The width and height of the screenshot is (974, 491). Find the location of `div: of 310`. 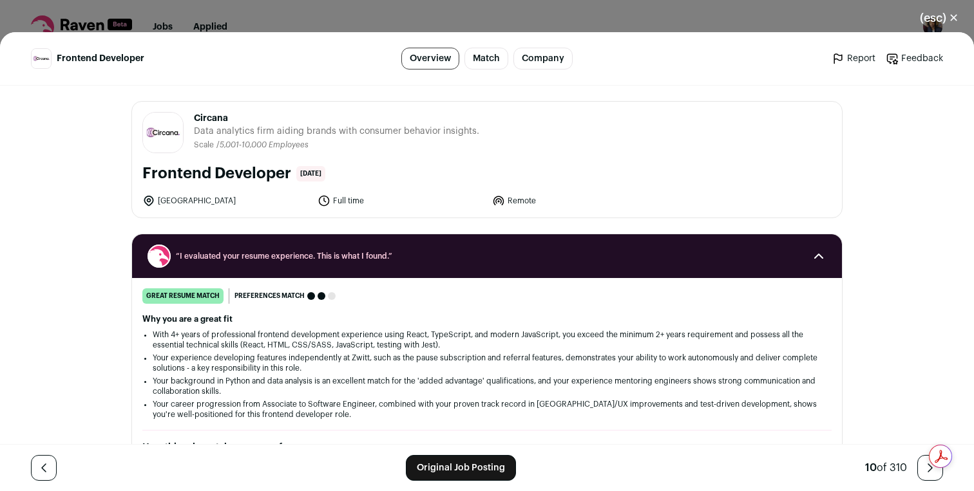

div: of 310 is located at coordinates (886, 468).